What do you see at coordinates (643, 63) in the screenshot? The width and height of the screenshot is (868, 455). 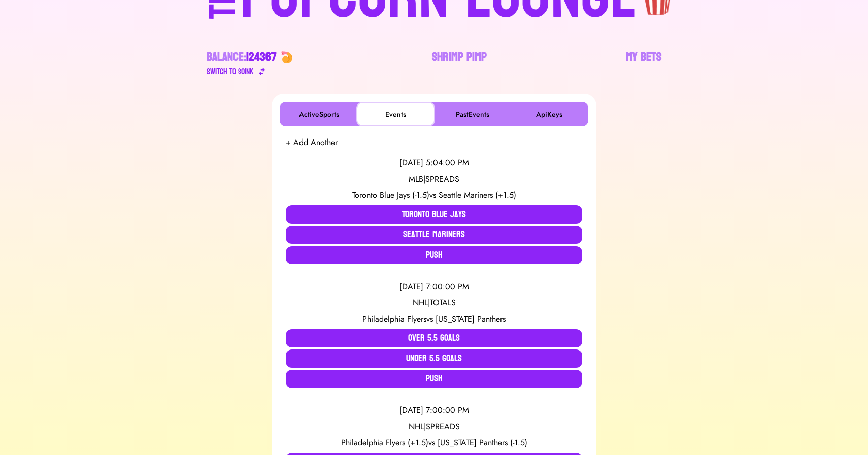 I see `a: My Bets` at bounding box center [643, 63].